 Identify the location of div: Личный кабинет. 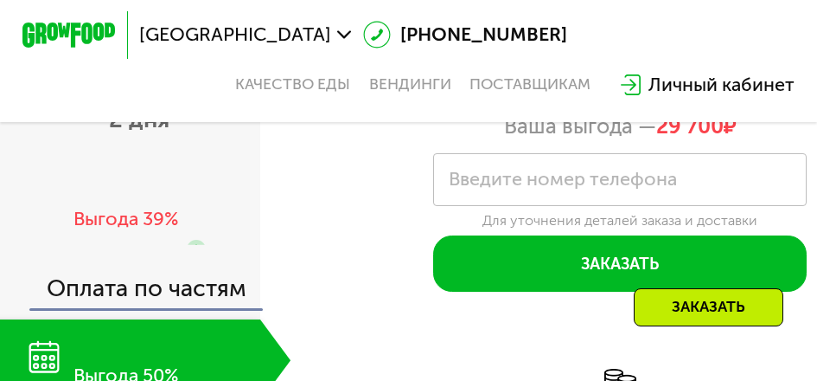
(721, 85).